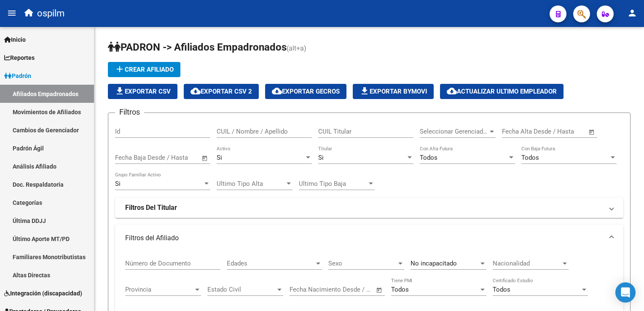 This screenshot has height=311, width=644. What do you see at coordinates (454, 131) in the screenshot?
I see `span: Seleccionar Gerenciador` at bounding box center [454, 131].